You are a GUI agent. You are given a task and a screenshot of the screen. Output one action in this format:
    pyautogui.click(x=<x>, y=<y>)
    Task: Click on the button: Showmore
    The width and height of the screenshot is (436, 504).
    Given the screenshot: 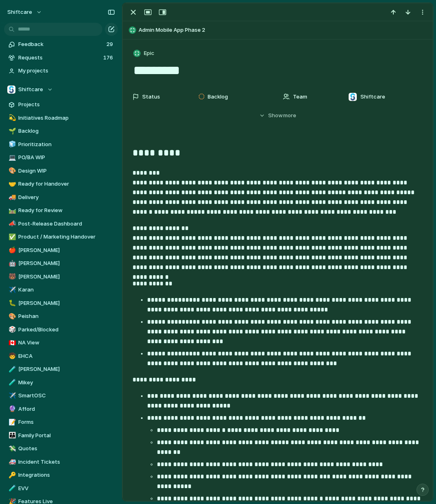 What is the action you would take?
    pyautogui.click(x=278, y=116)
    